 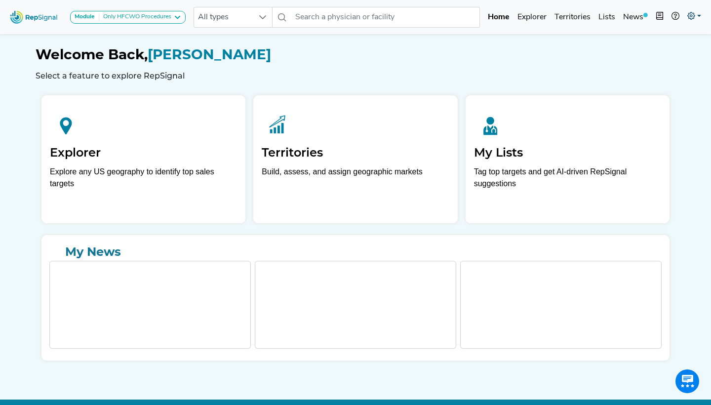 What do you see at coordinates (355, 76) in the screenshot?
I see `h6: Select a feature to explore RepSignal` at bounding box center [355, 76].